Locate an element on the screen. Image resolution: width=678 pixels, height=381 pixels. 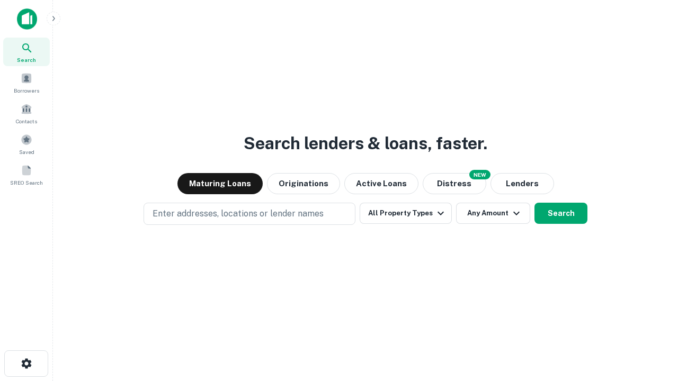
div: Search is located at coordinates (26, 52).